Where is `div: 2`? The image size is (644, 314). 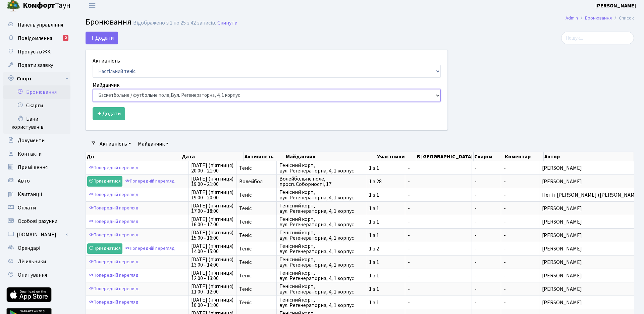
div: 2 is located at coordinates (66, 38).